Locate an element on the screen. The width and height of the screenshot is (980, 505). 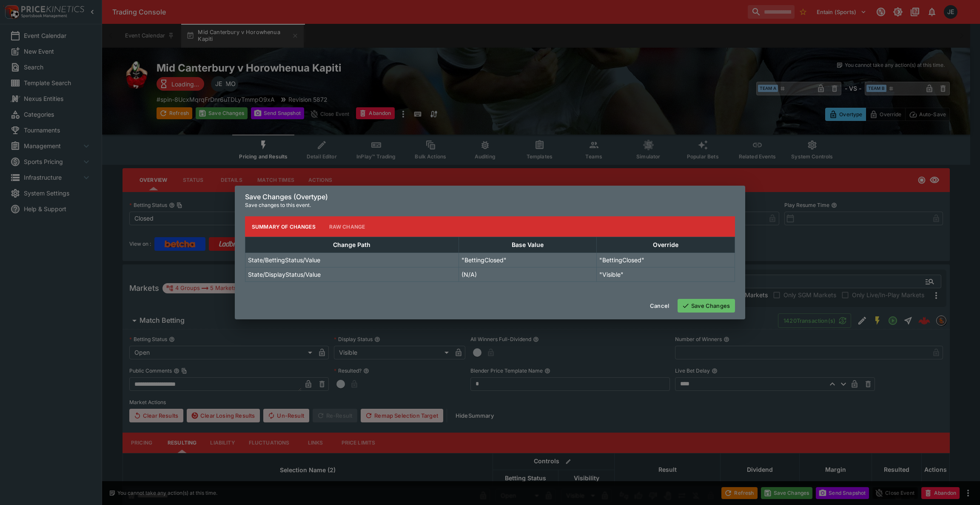
button: Raw Change is located at coordinates (347, 226).